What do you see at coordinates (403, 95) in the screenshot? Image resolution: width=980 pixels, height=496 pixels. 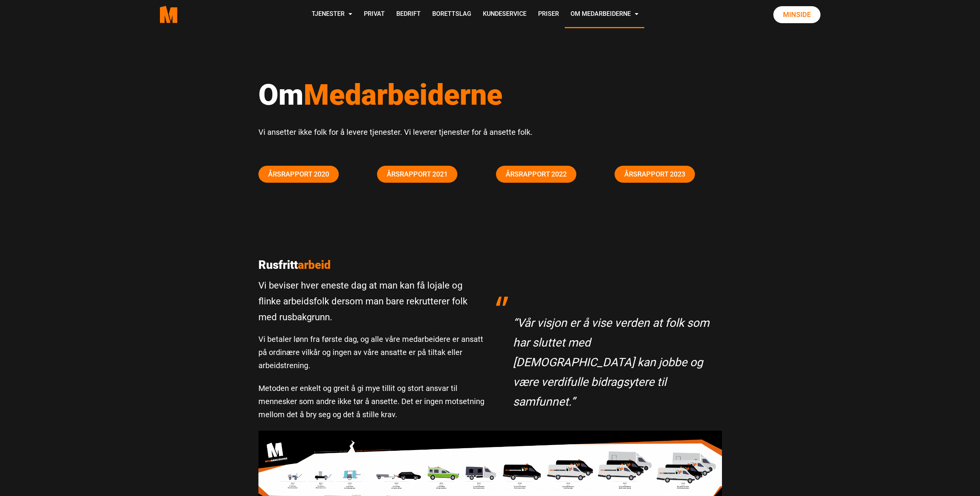 I see `span: Medarbeiderne` at bounding box center [403, 95].